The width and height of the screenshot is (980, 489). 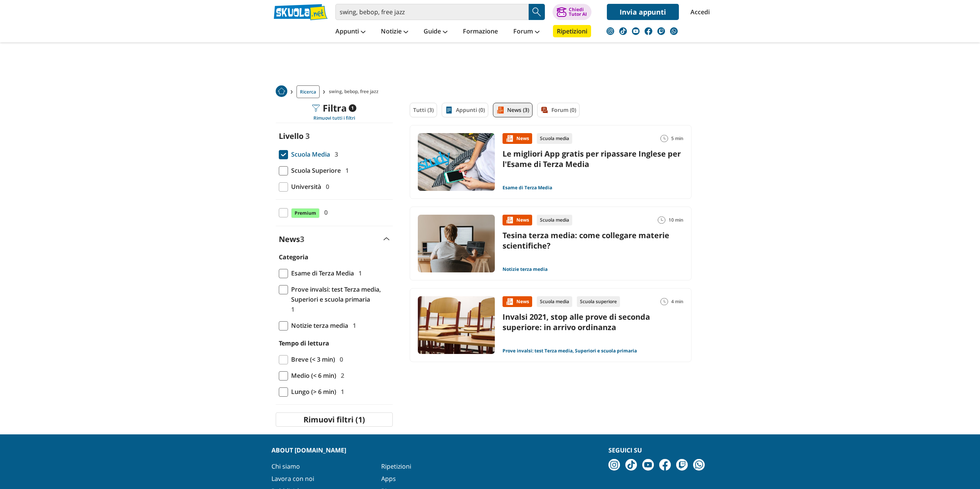 I want to click on button: Search Button, so click(x=537, y=12).